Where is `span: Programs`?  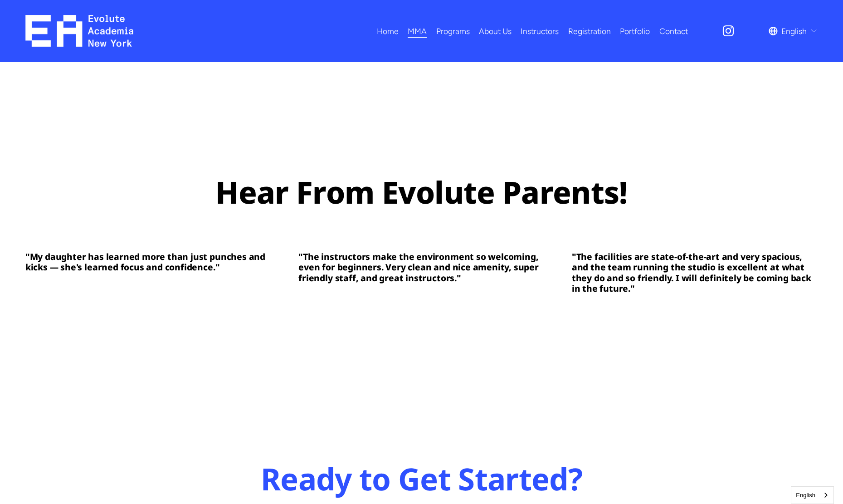 span: Programs is located at coordinates (453, 32).